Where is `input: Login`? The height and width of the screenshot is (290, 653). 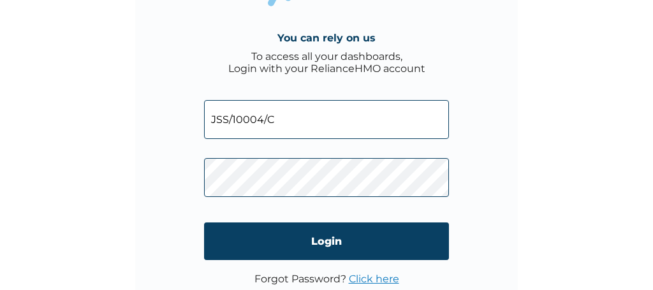
input: Login is located at coordinates (326, 241).